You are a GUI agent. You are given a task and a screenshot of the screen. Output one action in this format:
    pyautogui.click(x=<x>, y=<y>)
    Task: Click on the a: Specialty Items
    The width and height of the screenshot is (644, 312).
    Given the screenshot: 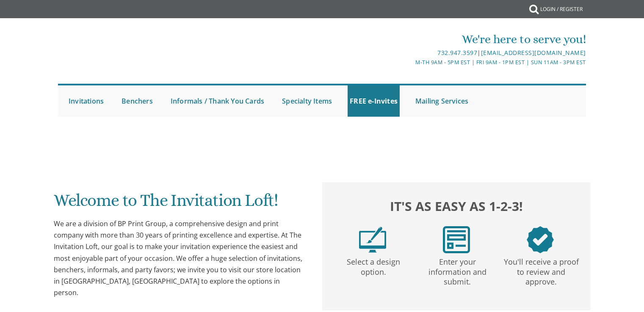 What is the action you would take?
    pyautogui.click(x=307, y=101)
    